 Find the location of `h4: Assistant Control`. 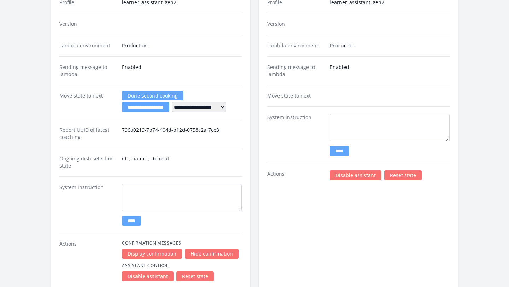

h4: Assistant Control is located at coordinates (182, 266).